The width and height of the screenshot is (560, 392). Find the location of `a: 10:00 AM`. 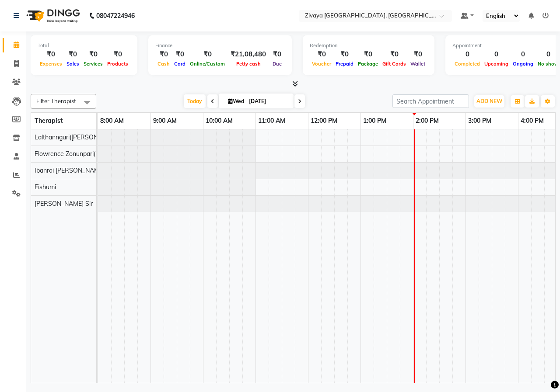

a: 10:00 AM is located at coordinates (219, 121).